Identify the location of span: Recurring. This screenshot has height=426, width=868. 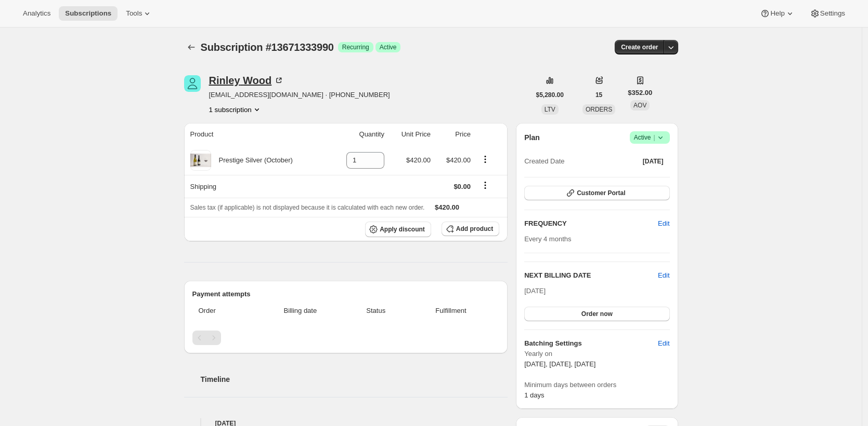
(356, 47).